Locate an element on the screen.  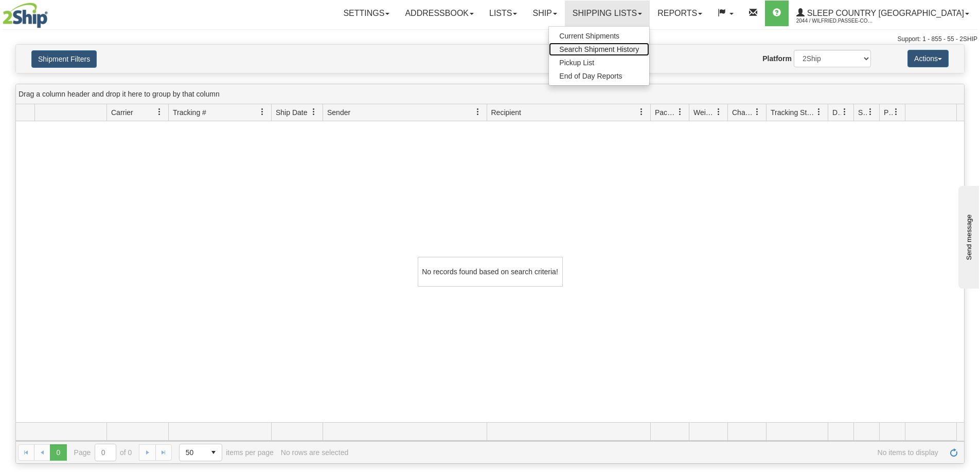
a: Search Shipment History is located at coordinates (599, 49).